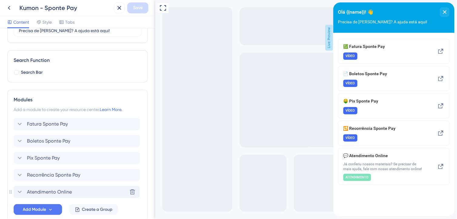 The width and height of the screenshot is (457, 219). What do you see at coordinates (45, 98) in the screenshot?
I see `span: 🤑 Pix Sponte Pay` at bounding box center [45, 98].